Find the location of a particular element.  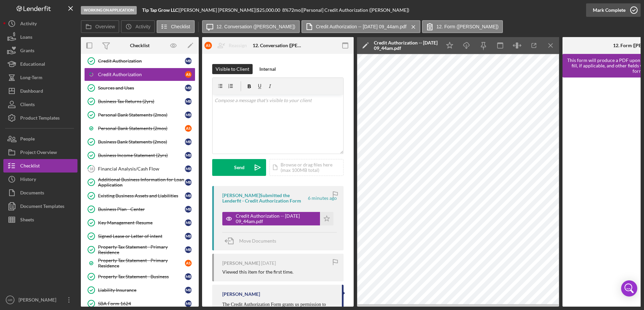

div: Signed Lease or Letter of intent is located at coordinates (141, 236).